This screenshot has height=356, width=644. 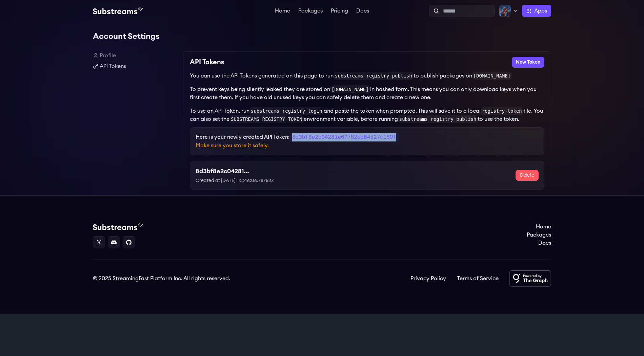 I want to click on img: Powered by The Graph, so click(x=530, y=278).